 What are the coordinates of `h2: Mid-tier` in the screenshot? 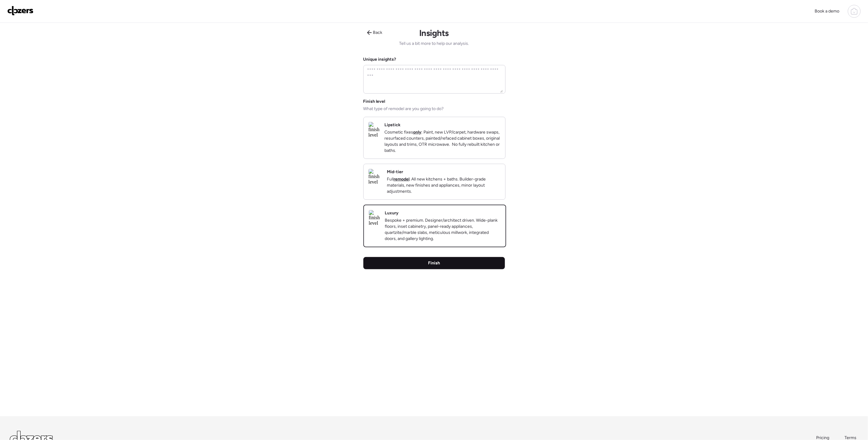 It's located at (395, 172).